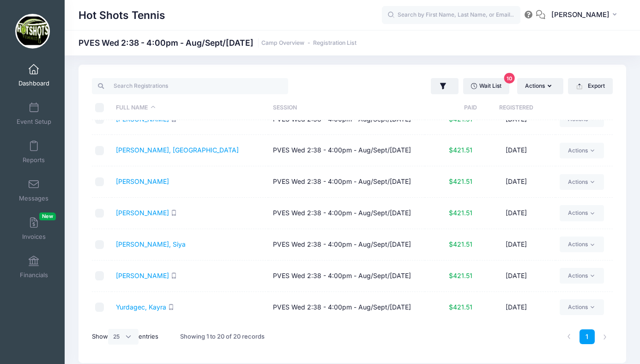 The height and width of the screenshot is (364, 640). Describe the element at coordinates (34, 190) in the screenshot. I see `a: Messages` at that location.